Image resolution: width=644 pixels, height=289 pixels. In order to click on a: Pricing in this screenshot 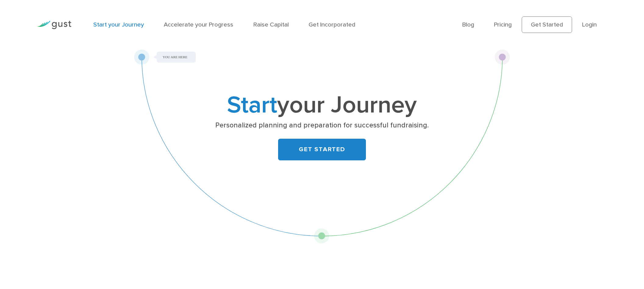, I will do `click(503, 25)`.